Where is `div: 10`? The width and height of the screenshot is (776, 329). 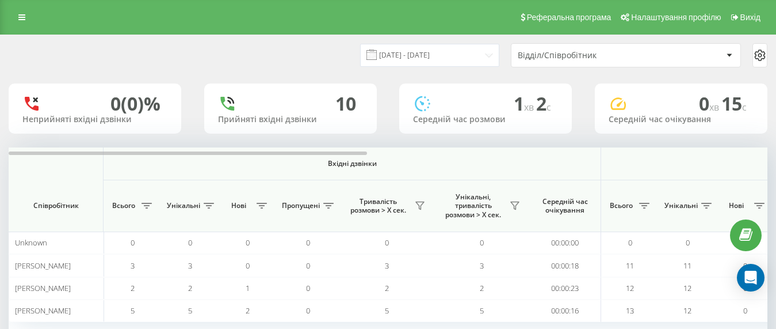
div: 10 is located at coordinates (346, 104).